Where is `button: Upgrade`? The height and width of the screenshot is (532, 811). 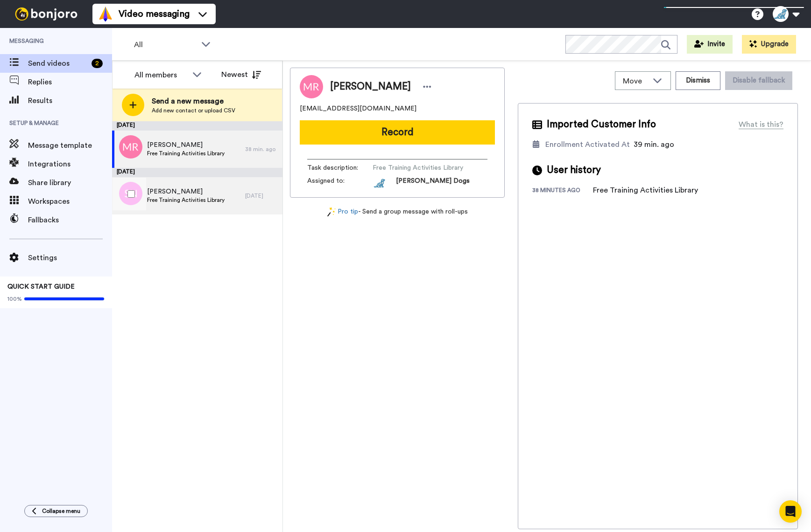 button: Upgrade is located at coordinates (769, 44).